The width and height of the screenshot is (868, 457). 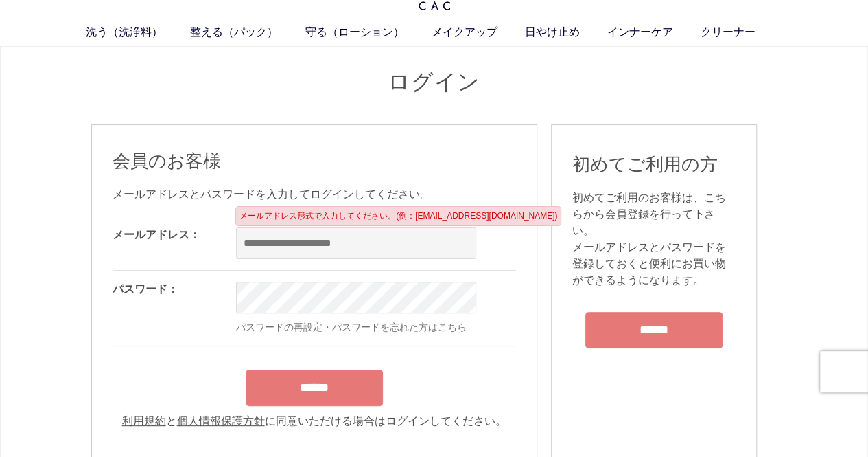 What do you see at coordinates (479, 32) in the screenshot?
I see `a: メイクアップ` at bounding box center [479, 32].